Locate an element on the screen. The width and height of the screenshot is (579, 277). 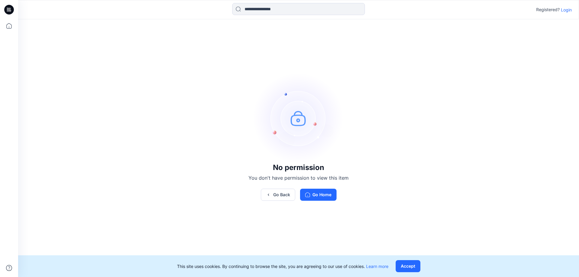
p: You don't have permission to view this item is located at coordinates (299, 178).